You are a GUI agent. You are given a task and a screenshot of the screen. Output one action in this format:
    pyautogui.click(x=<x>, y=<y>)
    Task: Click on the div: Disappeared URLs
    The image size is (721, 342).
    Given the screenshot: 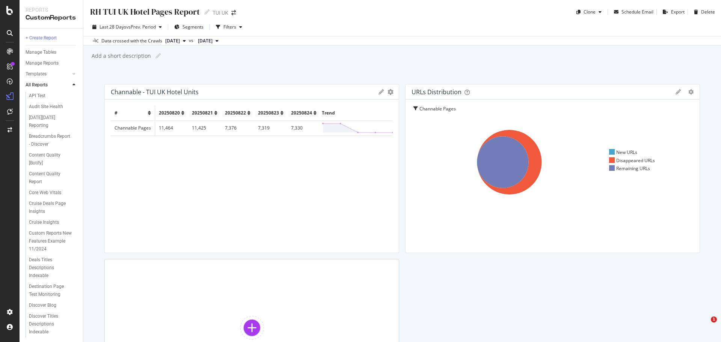 What is the action you would take?
    pyautogui.click(x=632, y=160)
    